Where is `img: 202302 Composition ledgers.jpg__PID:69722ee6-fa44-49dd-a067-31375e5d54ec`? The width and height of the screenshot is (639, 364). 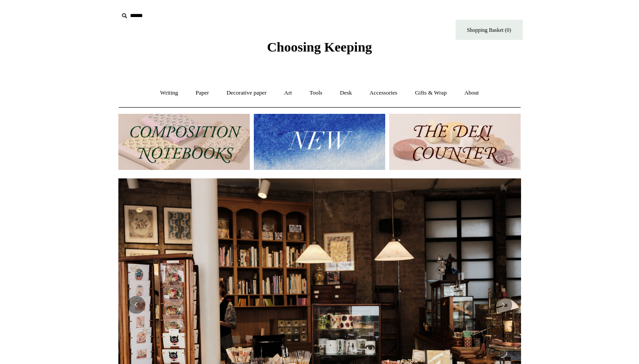
img: 202302 Composition ledgers.jpg__PID:69722ee6-fa44-49dd-a067-31375e5d54ec is located at coordinates (184, 142).